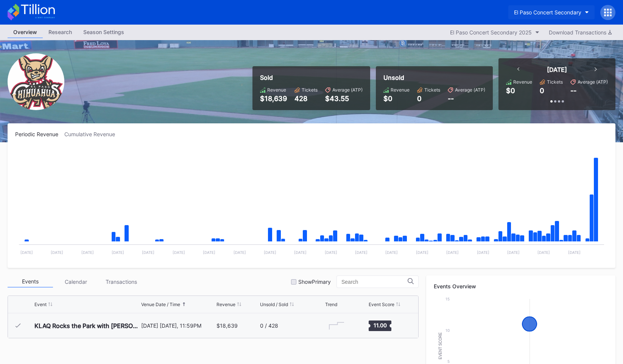 The height and width of the screenshot is (364, 623). I want to click on button: Download Transactions, so click(580, 32).